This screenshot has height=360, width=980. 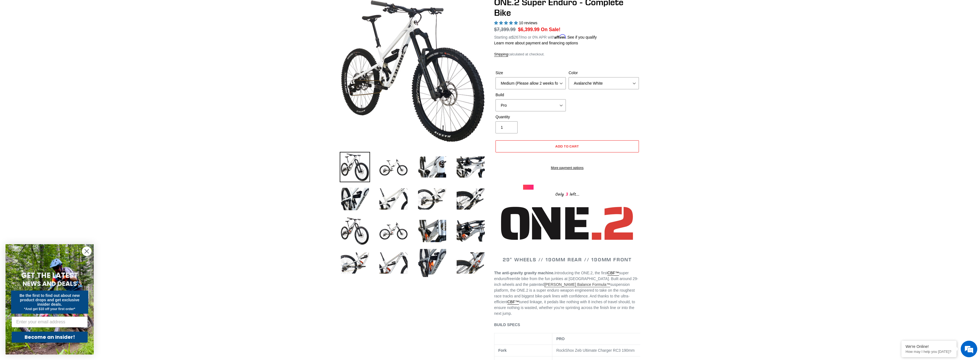 What do you see at coordinates (929, 352) in the screenshot?
I see `p: How may I help you today?` at bounding box center [929, 352].